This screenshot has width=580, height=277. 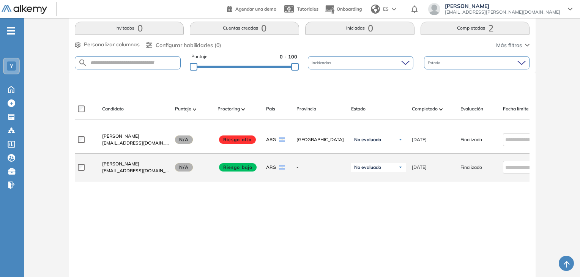 I want to click on span: Personalizar columnas, so click(x=112, y=44).